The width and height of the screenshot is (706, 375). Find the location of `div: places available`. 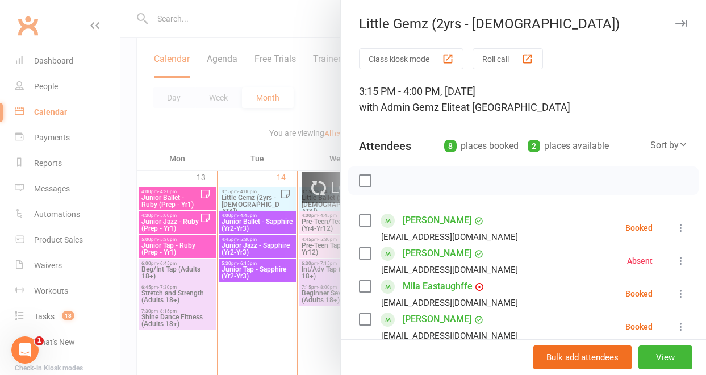

div: places available is located at coordinates (568, 146).